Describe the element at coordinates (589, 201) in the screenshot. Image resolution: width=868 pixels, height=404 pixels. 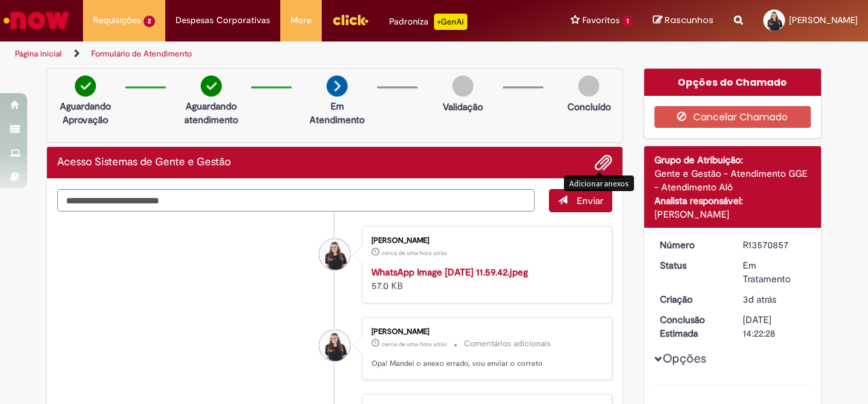
I see `span: Enviar` at that location.